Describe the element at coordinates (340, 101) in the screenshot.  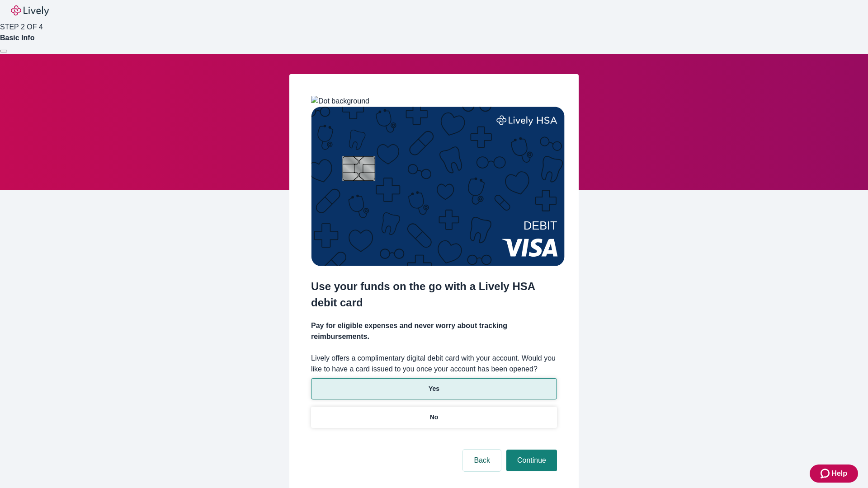
I see `img: Dot background` at that location.